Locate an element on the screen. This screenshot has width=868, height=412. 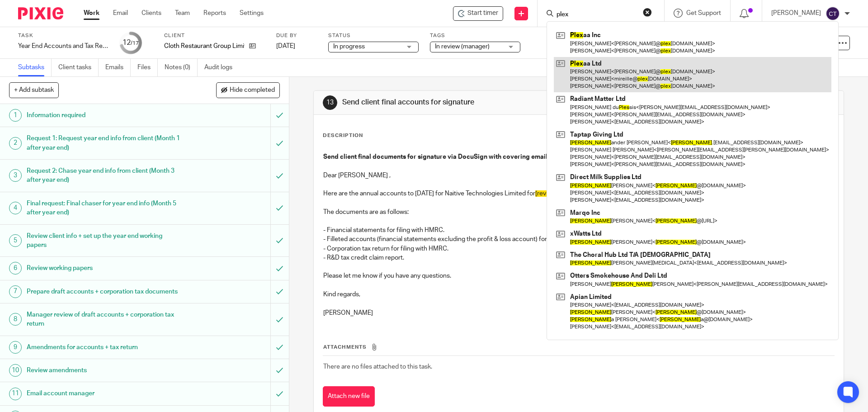
p: Description is located at coordinates (343, 136).